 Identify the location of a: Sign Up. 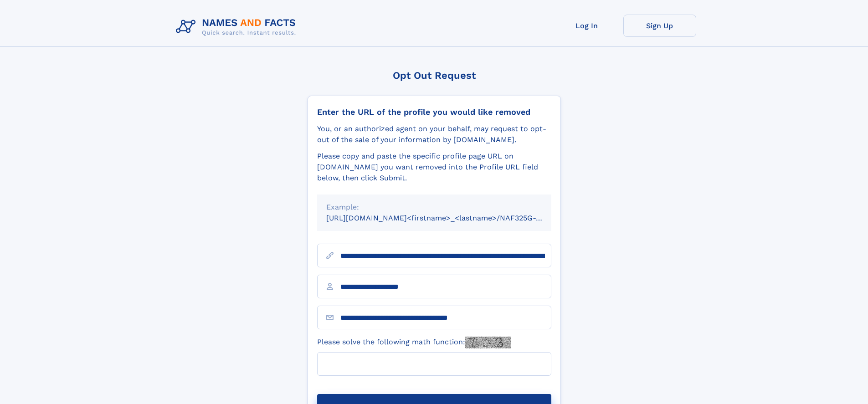
(660, 26).